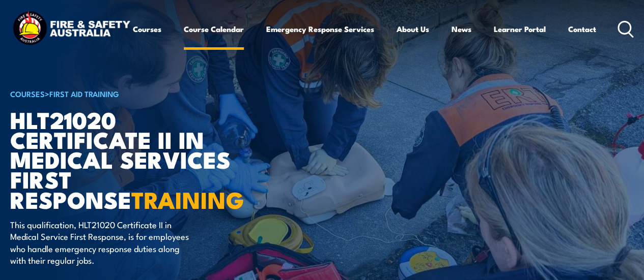  Describe the element at coordinates (188, 199) in the screenshot. I see `strong: TRAINING` at that location.